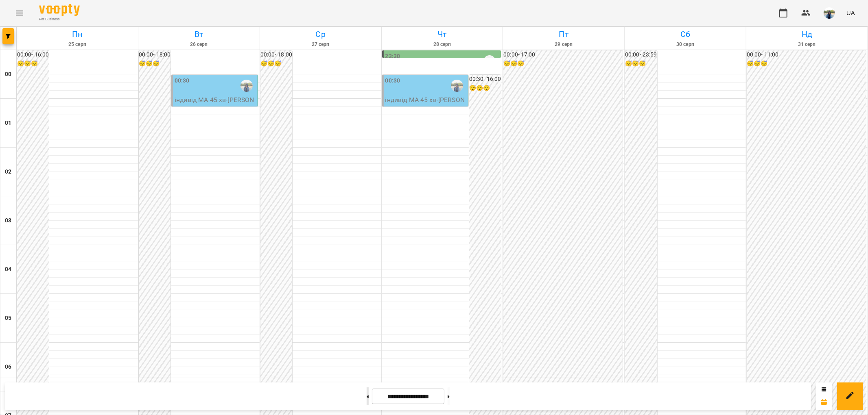  Describe the element at coordinates (685, 45) in the screenshot. I see `h6: 30 серп` at that location.